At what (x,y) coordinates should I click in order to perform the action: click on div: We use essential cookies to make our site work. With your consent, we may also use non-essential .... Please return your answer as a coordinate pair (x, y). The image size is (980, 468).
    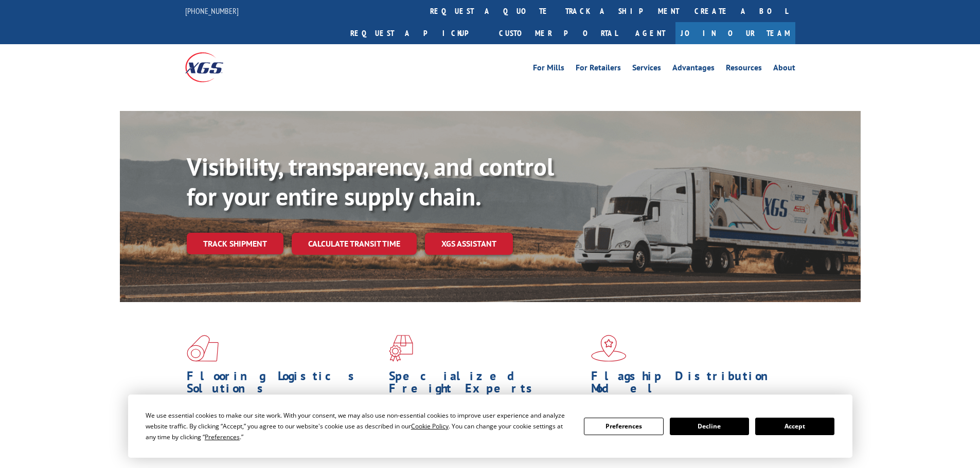
    Looking at the image, I should click on (359, 426).